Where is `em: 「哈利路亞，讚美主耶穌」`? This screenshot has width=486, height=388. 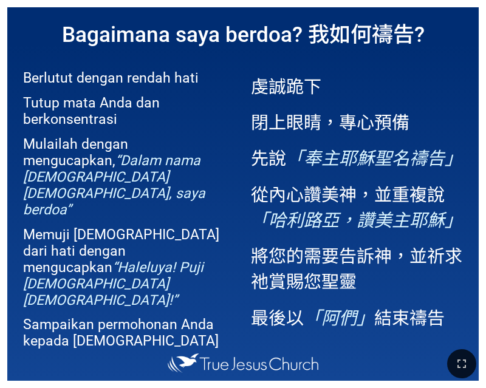 em: 「哈利路亞，讚美主耶穌」 is located at coordinates (356, 220).